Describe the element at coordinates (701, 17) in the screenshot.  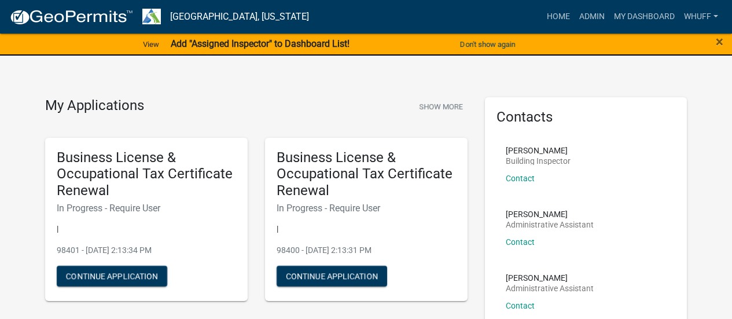
I see `a: whuff` at that location.